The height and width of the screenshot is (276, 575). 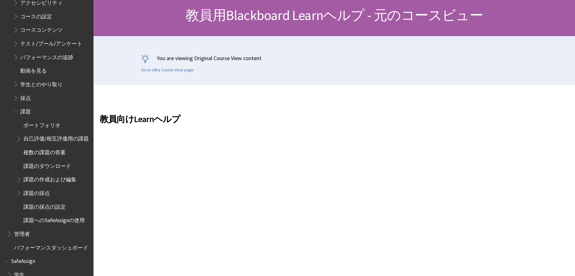 What do you see at coordinates (334, 15) in the screenshot?
I see `span: 教員用Blackboard Learnヘルプ - 元のコースビュー` at bounding box center [334, 15].